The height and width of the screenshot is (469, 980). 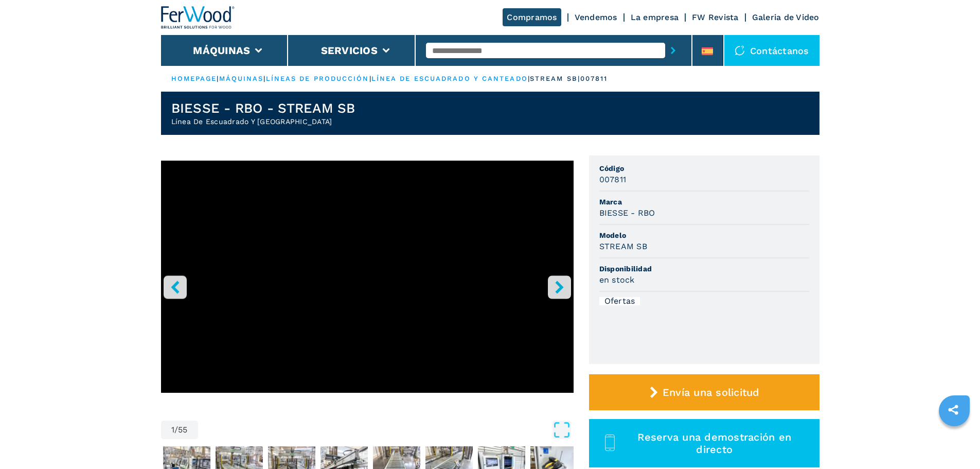 What do you see at coordinates (367, 285) in the screenshot?
I see `div: Go to Slide 1` at bounding box center [367, 285].